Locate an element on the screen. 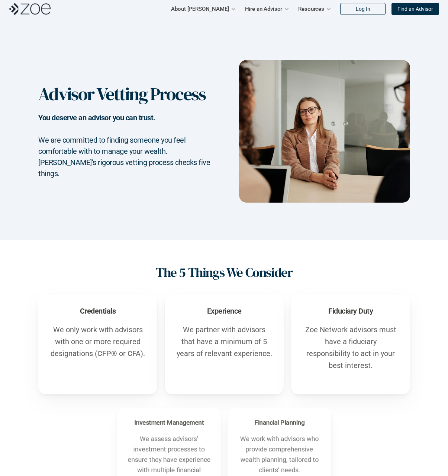 This screenshot has width=448, height=476. p: Zoe Network advisors must have a fiduciary responsibility to act in your best interest. is located at coordinates (351, 347).